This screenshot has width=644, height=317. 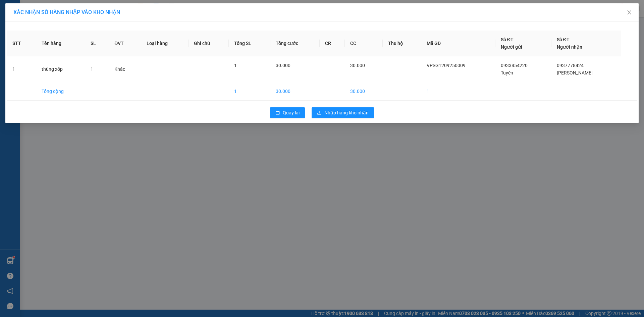 I want to click on th: Loại hàng, so click(x=165, y=43).